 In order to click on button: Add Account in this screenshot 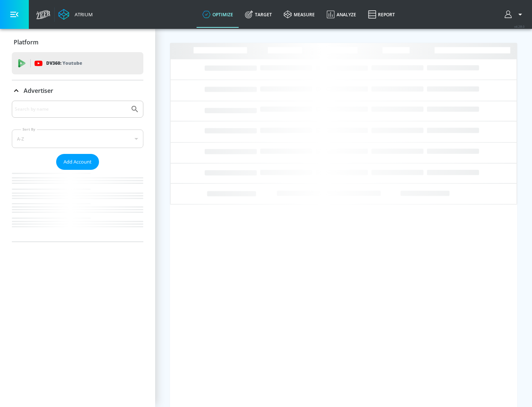, I will do `click(78, 162)`.